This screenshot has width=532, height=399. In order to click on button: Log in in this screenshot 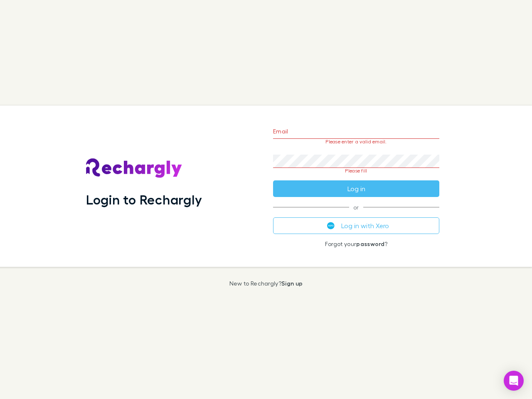, I will do `click(356, 189)`.